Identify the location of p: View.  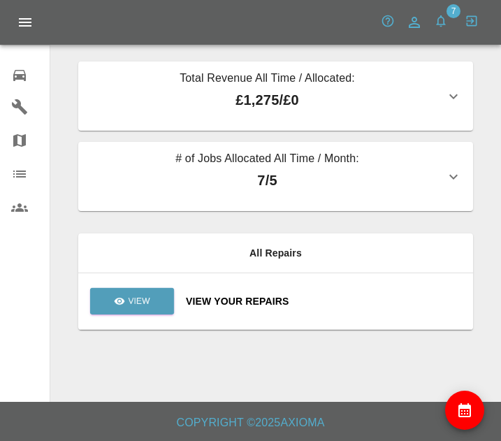
(138, 301).